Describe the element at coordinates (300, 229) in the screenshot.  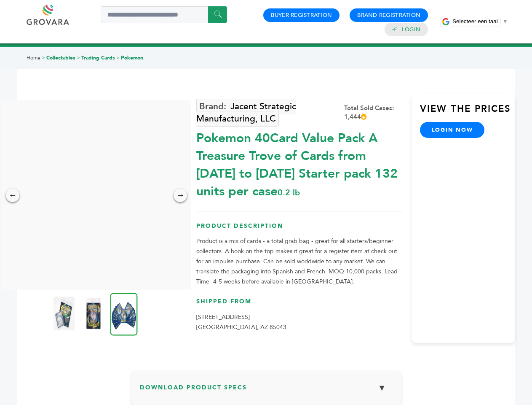
I see `h3: Product Description` at that location.